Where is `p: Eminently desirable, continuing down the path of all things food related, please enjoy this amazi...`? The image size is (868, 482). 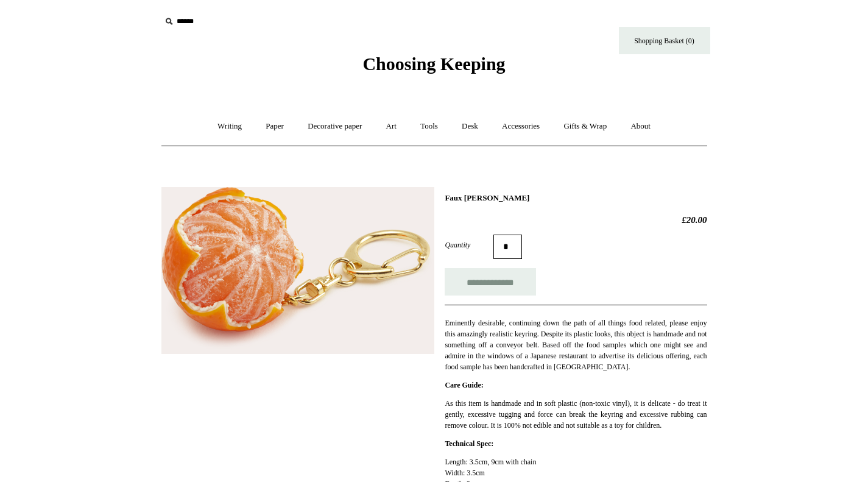 p: Eminently desirable, continuing down the path of all things food related, please enjoy this amazi... is located at coordinates (575, 345).